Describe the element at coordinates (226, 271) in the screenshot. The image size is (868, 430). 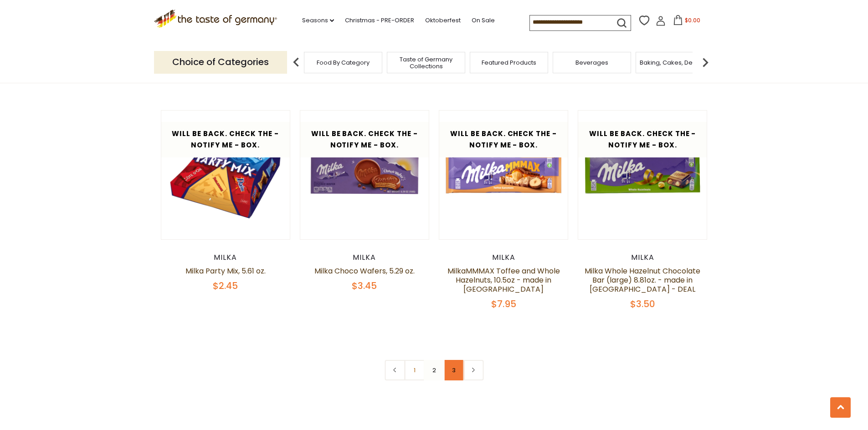
I see `a: Milka Party Mix, 5.61 oz.` at that location.